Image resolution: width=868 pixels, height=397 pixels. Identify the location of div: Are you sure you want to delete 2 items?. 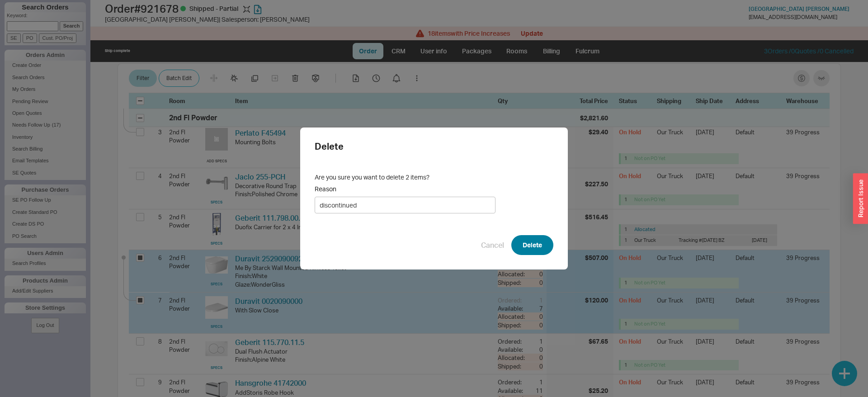
(434, 193).